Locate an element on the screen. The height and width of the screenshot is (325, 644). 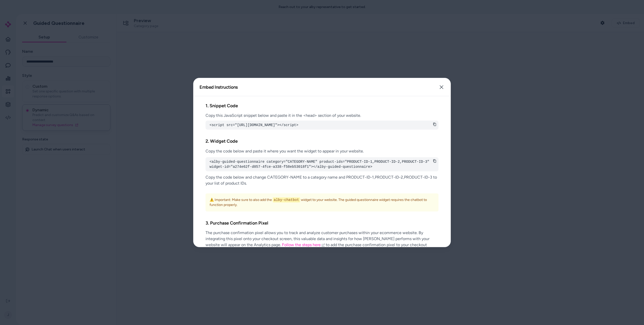
p: Copy the code below and change CATEGORY-NAME to a category name and PRODUCT-ID-1,PRODUCT-ID-2,PRO... is located at coordinates (322, 180).